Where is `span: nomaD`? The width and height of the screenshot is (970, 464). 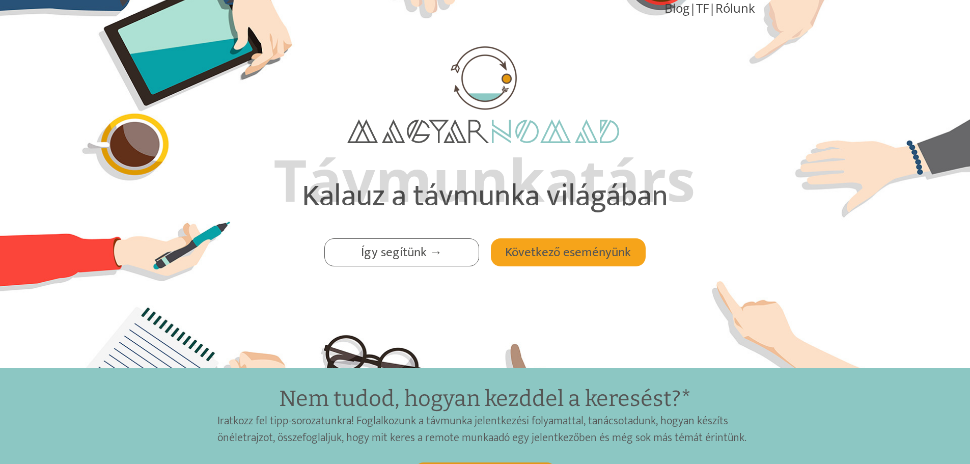
span: nomaD is located at coordinates (558, 132).